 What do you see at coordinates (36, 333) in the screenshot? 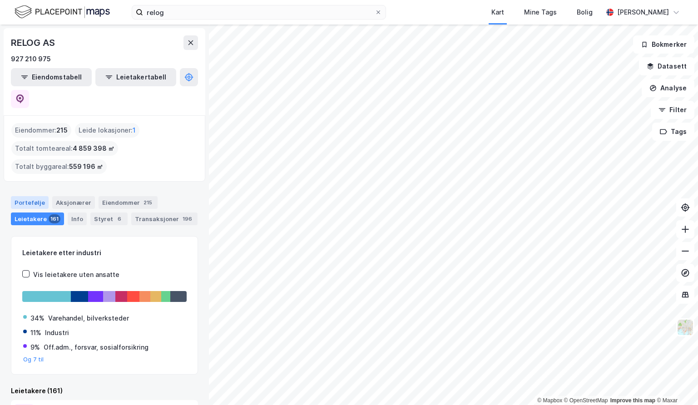
I see `div: 11%` at bounding box center [36, 333].